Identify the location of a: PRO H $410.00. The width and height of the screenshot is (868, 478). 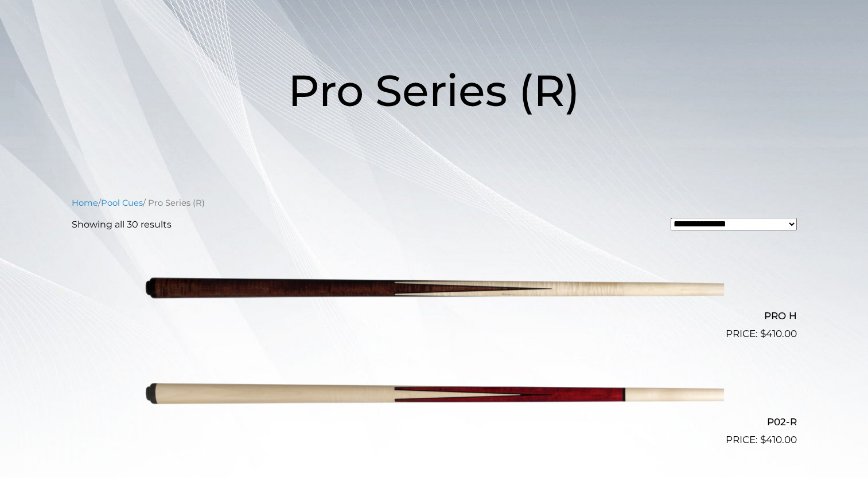
(434, 291).